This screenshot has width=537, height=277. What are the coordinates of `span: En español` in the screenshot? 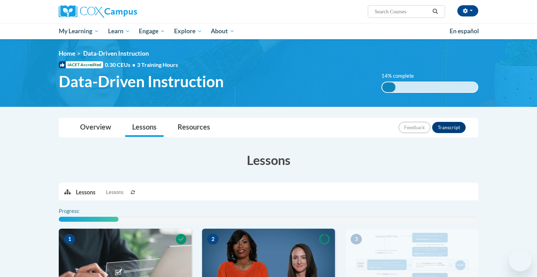 It's located at (464, 31).